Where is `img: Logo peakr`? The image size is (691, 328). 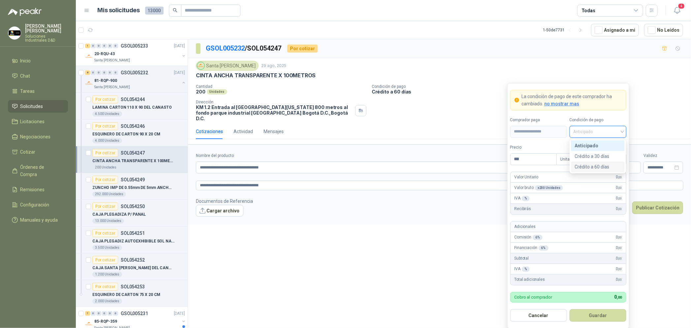
img: Logo peakr is located at coordinates (25, 12).